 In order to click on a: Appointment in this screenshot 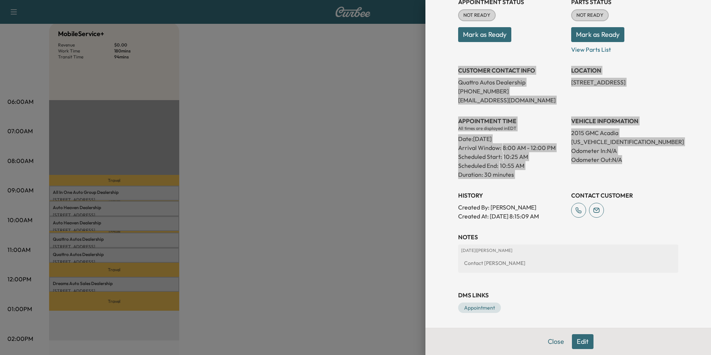, I will do `click(479, 308)`.